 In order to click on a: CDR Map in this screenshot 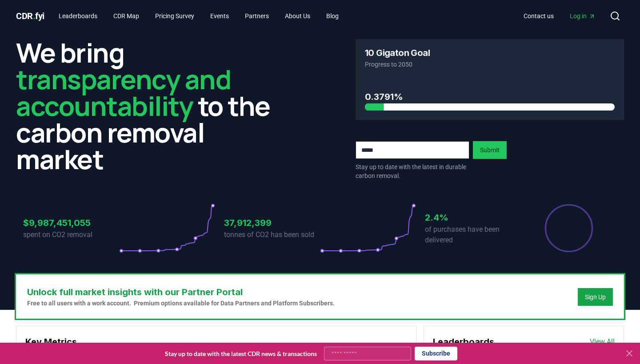, I will do `click(126, 16)`.